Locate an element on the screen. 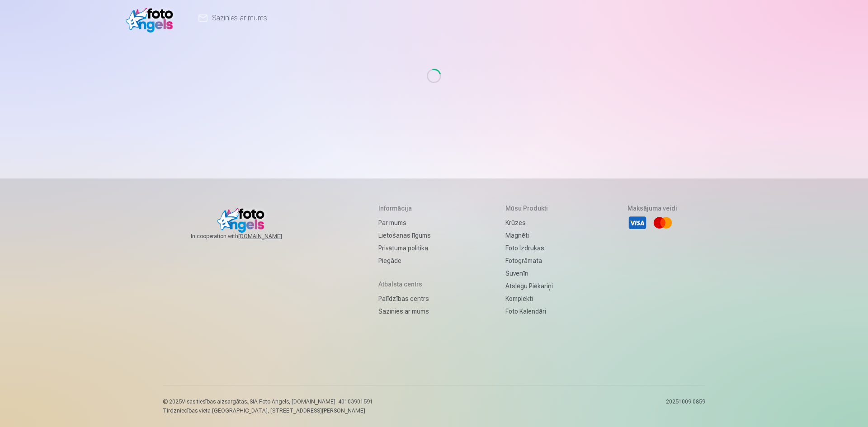  a: Foto kalendāri is located at coordinates (529, 311).